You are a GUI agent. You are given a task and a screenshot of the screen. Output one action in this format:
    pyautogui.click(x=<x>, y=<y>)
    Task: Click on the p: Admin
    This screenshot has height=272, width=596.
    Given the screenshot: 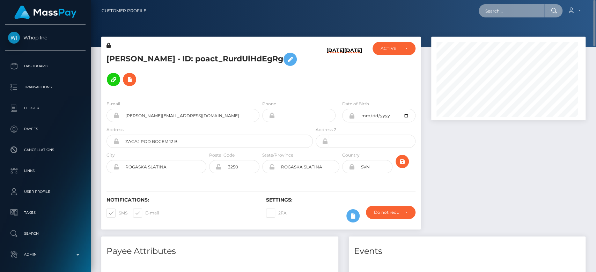 What is the action you would take?
    pyautogui.click(x=45, y=255)
    